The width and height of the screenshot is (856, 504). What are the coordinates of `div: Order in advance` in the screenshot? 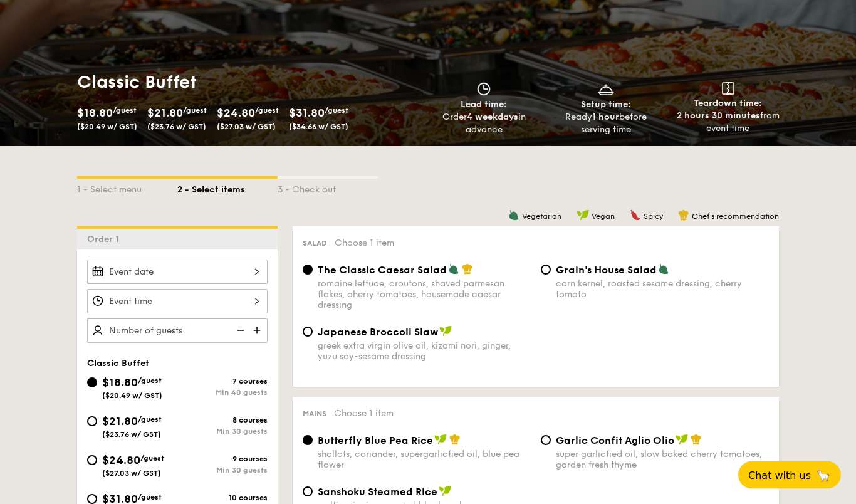 It's located at (484, 124).